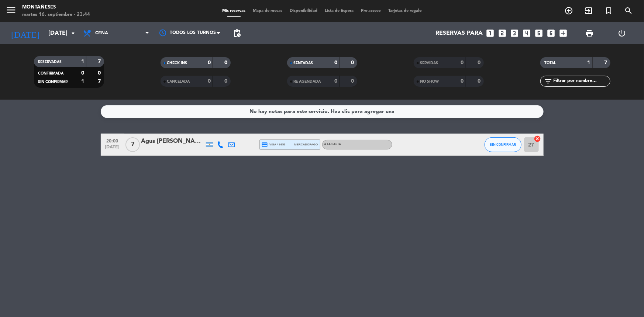  I want to click on span: CHECK INS, so click(177, 63).